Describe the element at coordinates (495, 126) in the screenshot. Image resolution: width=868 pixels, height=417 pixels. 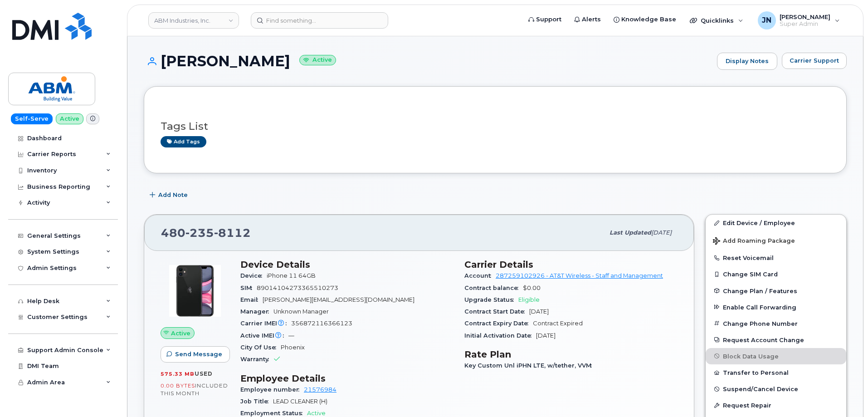
I see `h3: Tags List` at that location.